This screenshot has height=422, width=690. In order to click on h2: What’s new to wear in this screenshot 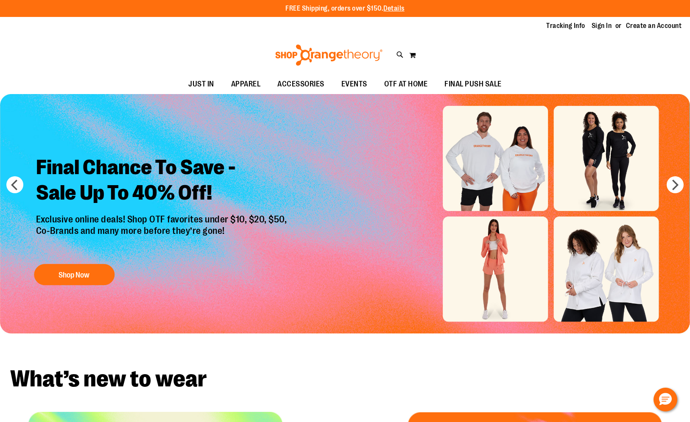, I will do `click(345, 379)`.